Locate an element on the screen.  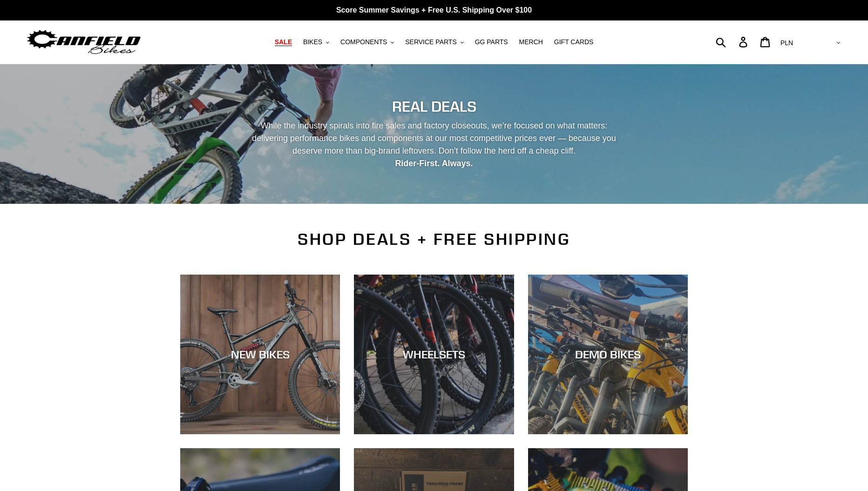
span: MERCH is located at coordinates (531, 42).